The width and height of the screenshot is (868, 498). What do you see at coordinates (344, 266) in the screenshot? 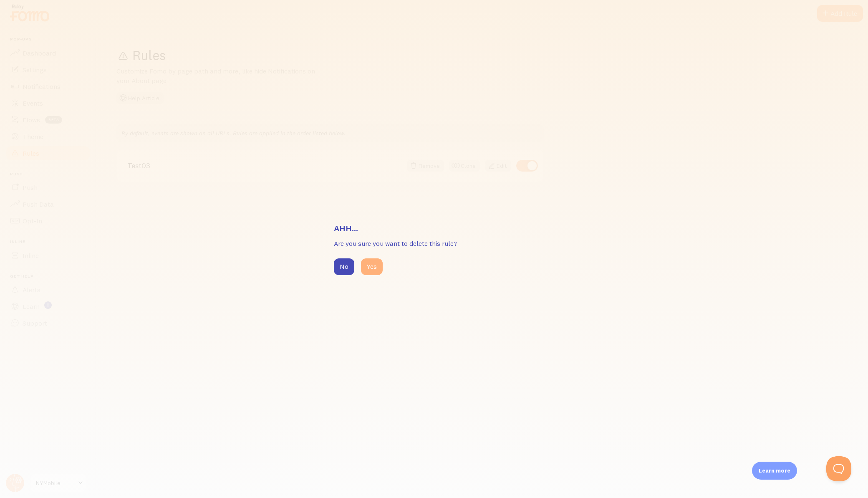
I see `button: No` at bounding box center [344, 266].